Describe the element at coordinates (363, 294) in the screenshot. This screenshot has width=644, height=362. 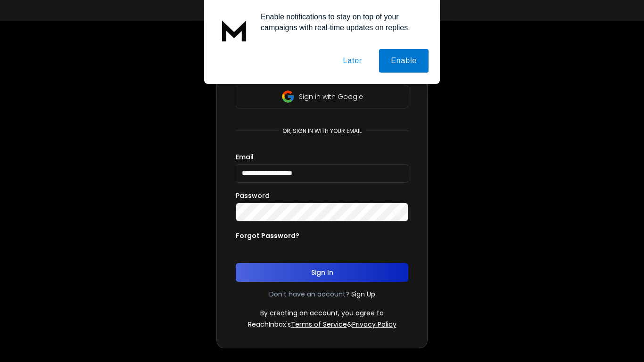
I see `a: Sign Up` at that location.